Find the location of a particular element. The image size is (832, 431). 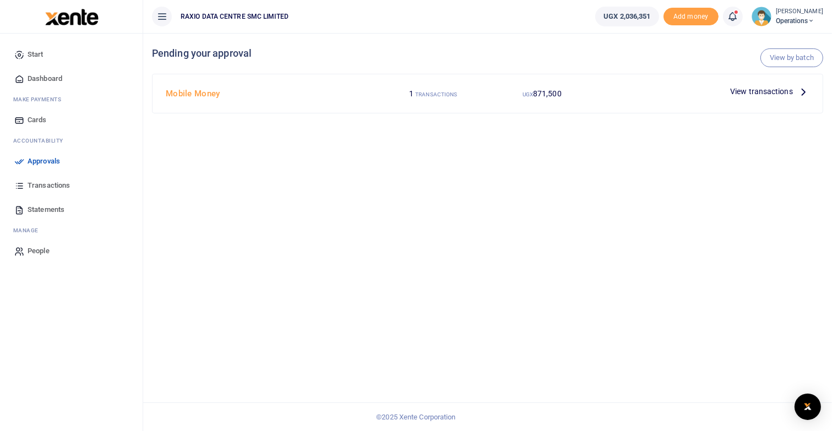

div: Open Intercom Messenger is located at coordinates (808, 407).